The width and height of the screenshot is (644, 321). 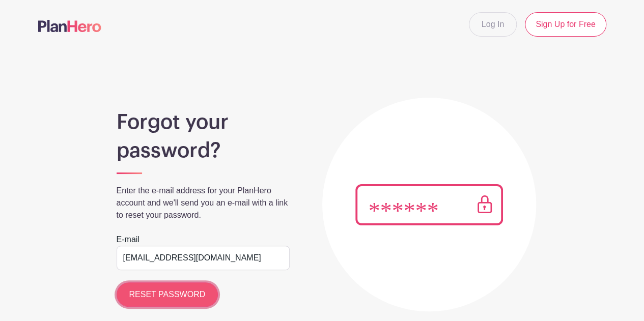 I want to click on p: Enter the e-mail address for your PlanHero account and we'll send you an e-mail with a link to re..., so click(x=203, y=203).